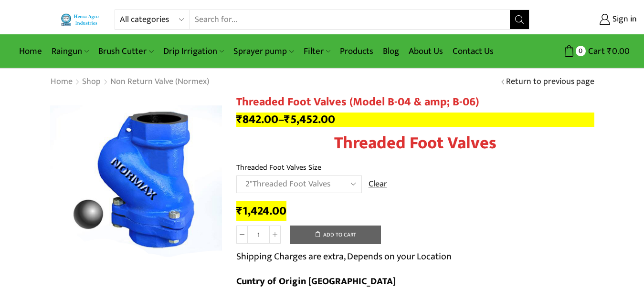 The height and width of the screenshot is (298, 644). What do you see at coordinates (415, 143) in the screenshot?
I see `h1: Threaded Foot Valves` at bounding box center [415, 143].